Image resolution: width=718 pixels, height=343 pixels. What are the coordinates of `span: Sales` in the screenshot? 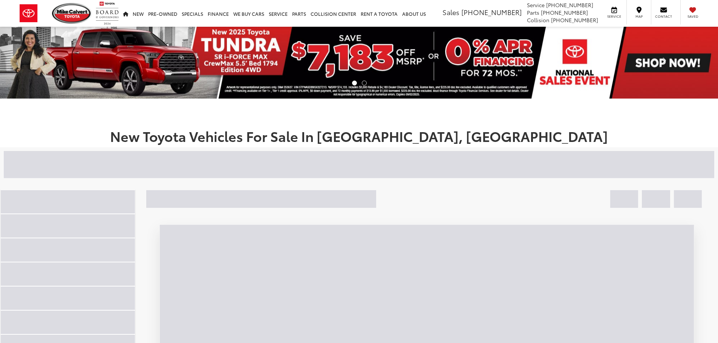 It's located at (450, 12).